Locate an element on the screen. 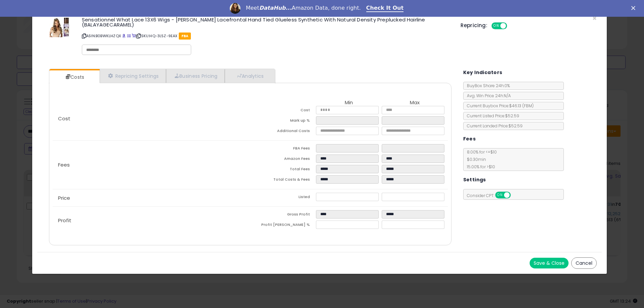  td: Cost is located at coordinates (283, 111).